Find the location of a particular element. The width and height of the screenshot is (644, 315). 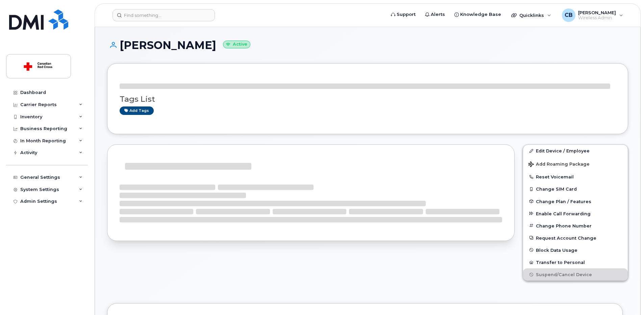

button: Change Phone Number is located at coordinates (575, 226).